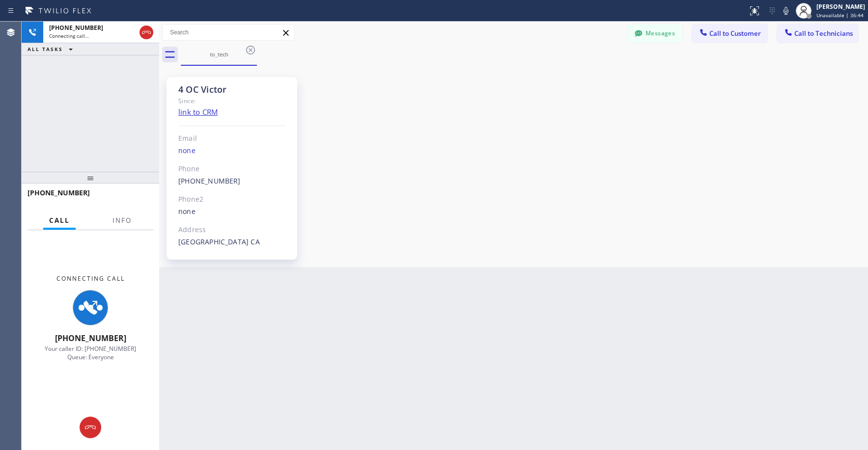  I want to click on button: Call, so click(59, 220).